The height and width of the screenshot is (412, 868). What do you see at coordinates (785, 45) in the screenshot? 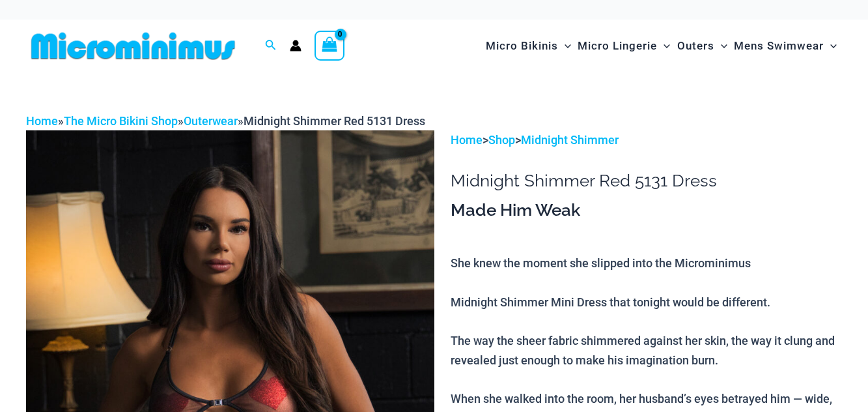
I see `a: Mens SwimwearMenu ToggleMenu Toggle` at bounding box center [785, 45].